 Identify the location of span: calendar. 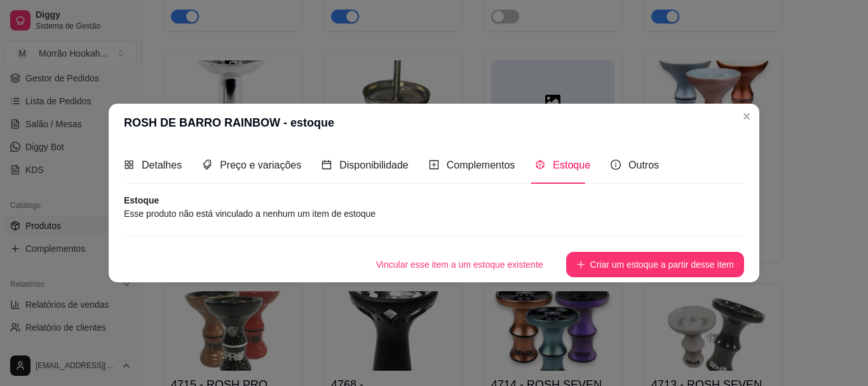
(326, 165).